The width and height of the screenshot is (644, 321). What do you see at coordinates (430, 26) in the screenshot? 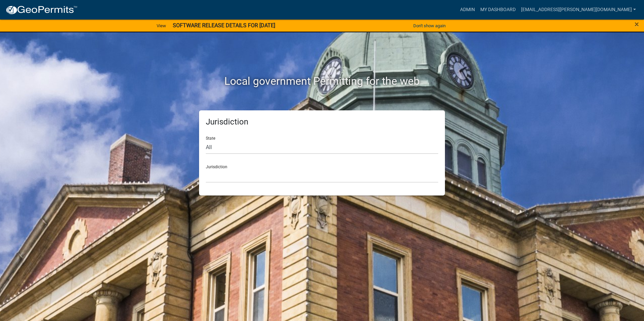
I see `button: Don't show again` at bounding box center [430, 26].